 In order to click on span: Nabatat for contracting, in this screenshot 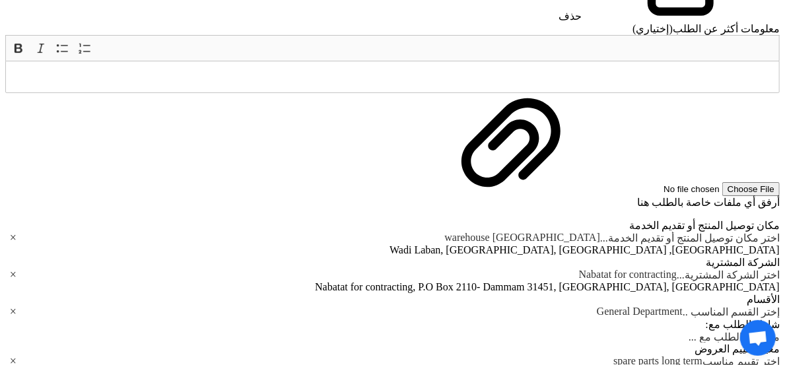, I will do `click(365, 286)`.